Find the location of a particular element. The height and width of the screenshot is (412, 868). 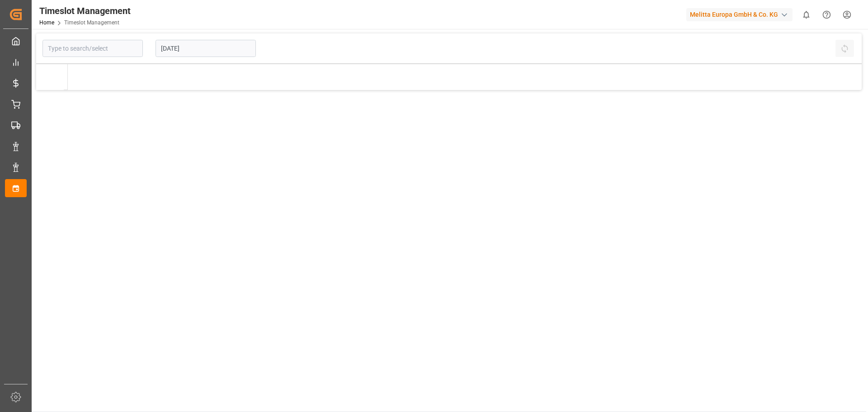

a: Home is located at coordinates (47, 23).